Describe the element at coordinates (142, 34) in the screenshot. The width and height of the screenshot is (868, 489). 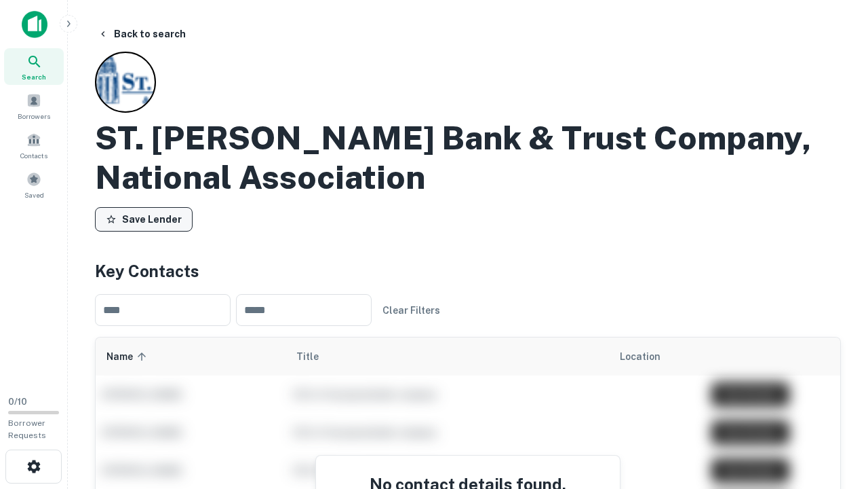
I see `button: Back to search` at that location.